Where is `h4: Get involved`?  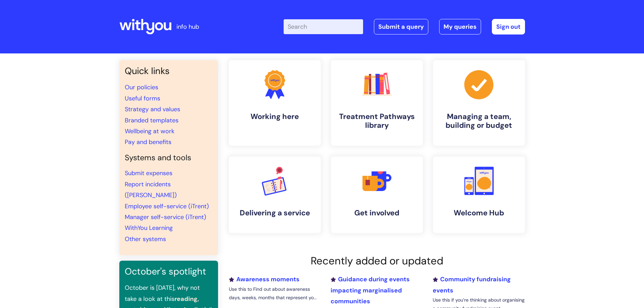 h4: Get involved is located at coordinates (377, 213).